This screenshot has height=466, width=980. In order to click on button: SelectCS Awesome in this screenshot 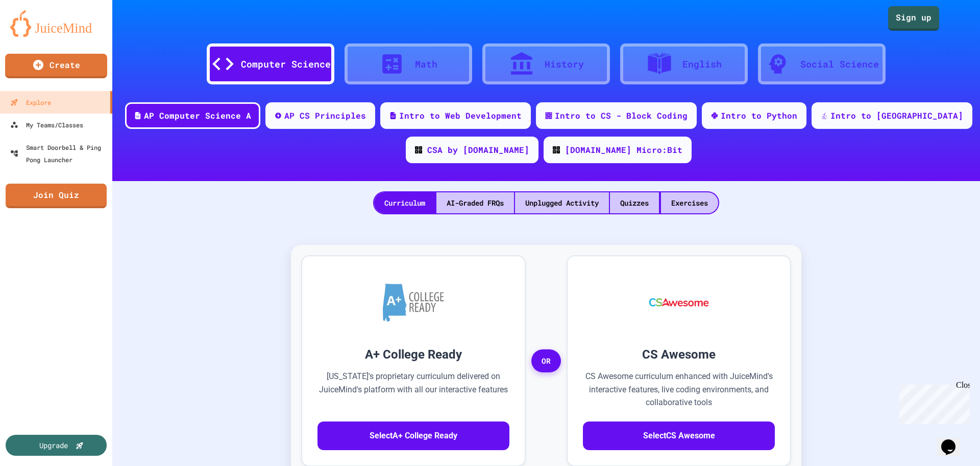, I will do `click(679, 436)`.